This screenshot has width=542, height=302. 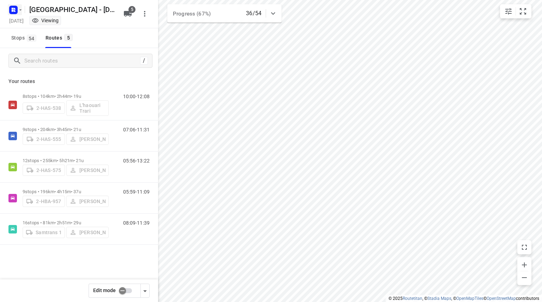 I want to click on p: 36/54, so click(x=254, y=13).